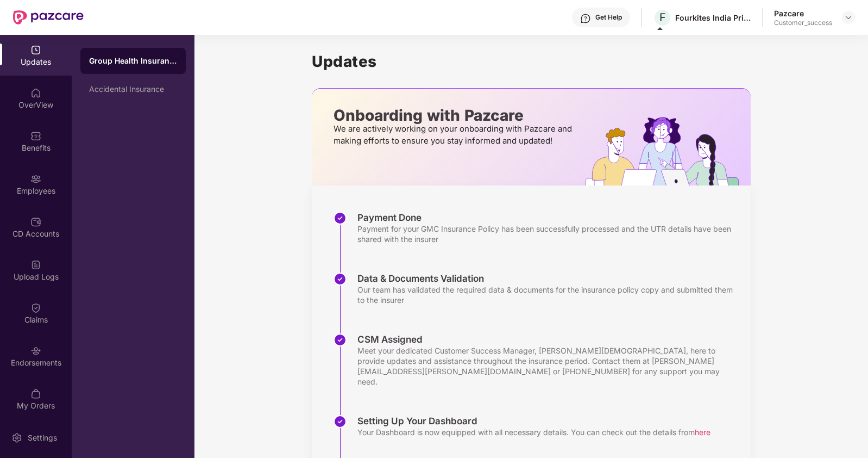  Describe the element at coordinates (668, 151) in the screenshot. I see `img: hrOnboarding` at that location.